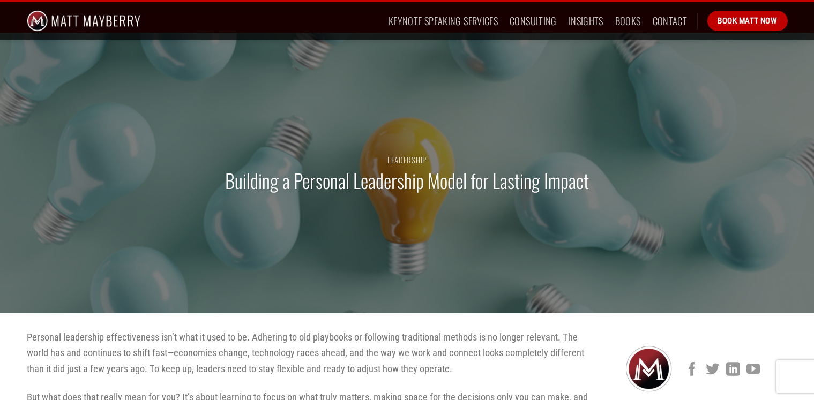 The height and width of the screenshot is (400, 814). What do you see at coordinates (670, 21) in the screenshot?
I see `a: Contact` at bounding box center [670, 21].